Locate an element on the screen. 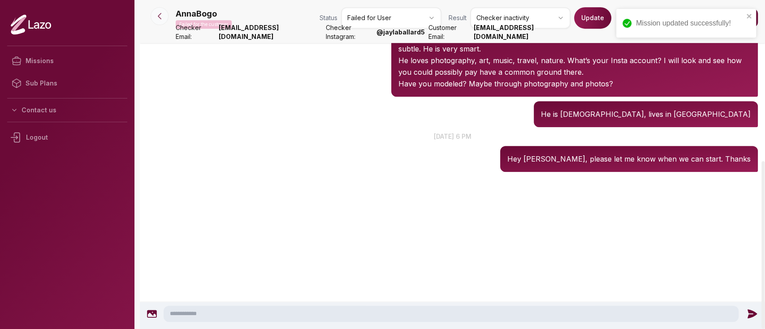  p: He loves photography, art, music, travel, nature. What’s your Insta account? I will look and see ... is located at coordinates (575, 66).